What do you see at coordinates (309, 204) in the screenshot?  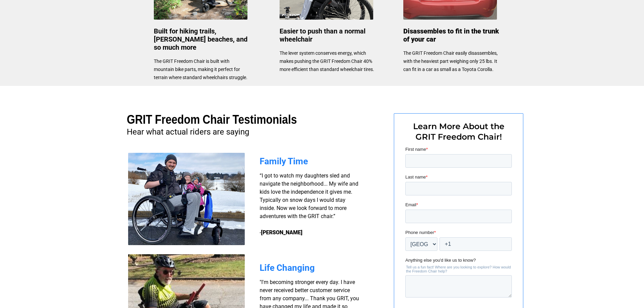 I see `span: “I got to watch my daughters sled and navigate the neighborhood... My wife and kids love the inde...` at bounding box center [309, 204].